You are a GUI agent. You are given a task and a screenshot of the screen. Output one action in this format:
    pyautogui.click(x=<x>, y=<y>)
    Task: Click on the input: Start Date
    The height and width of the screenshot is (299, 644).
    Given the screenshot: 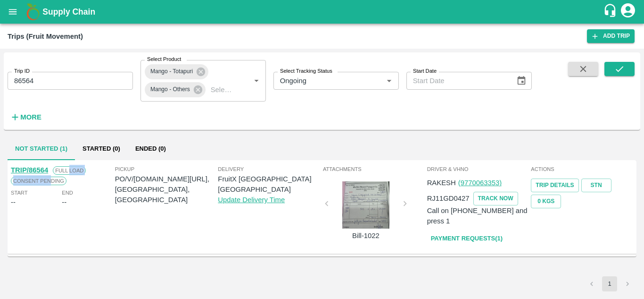 What is the action you would take?
    pyautogui.click(x=458, y=80)
    